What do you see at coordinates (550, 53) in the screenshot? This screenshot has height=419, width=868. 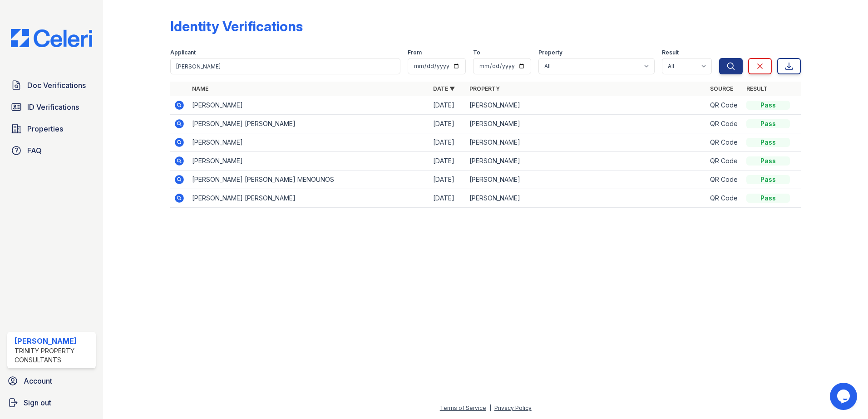 I see `label: Property` at bounding box center [550, 53].